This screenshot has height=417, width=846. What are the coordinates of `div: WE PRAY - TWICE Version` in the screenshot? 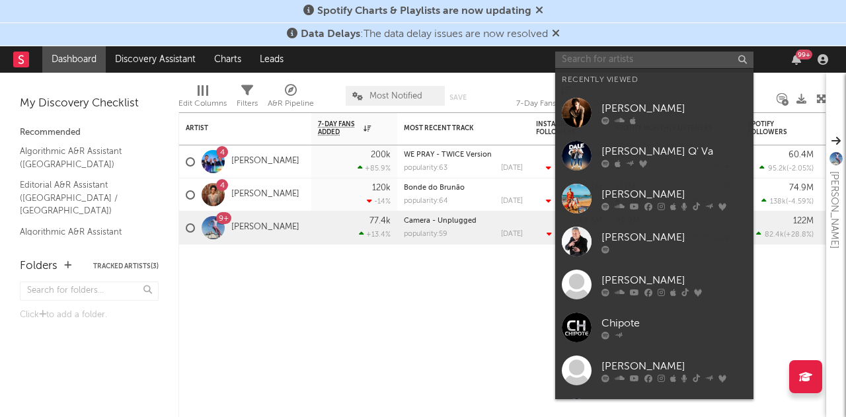 It's located at (464, 155).